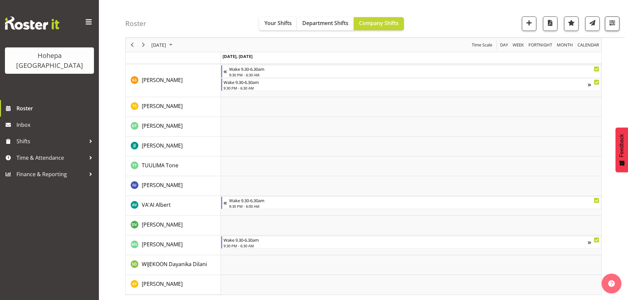  Describe the element at coordinates (482, 45) in the screenshot. I see `span: Time Scale` at that location.